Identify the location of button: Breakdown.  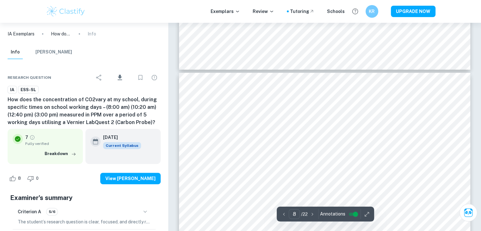
(60, 154).